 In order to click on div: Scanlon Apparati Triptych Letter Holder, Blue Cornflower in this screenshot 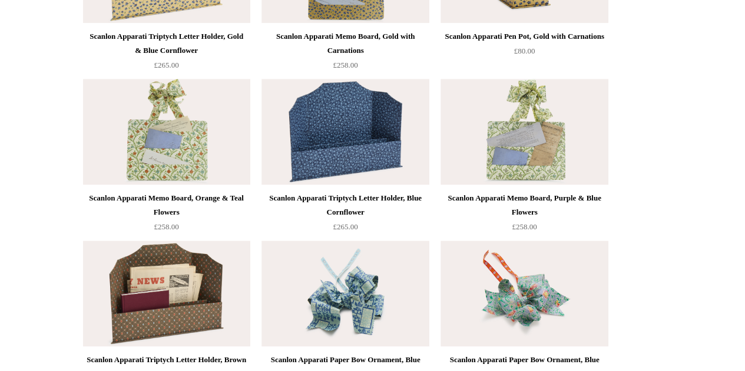, I will do `click(345, 205)`.